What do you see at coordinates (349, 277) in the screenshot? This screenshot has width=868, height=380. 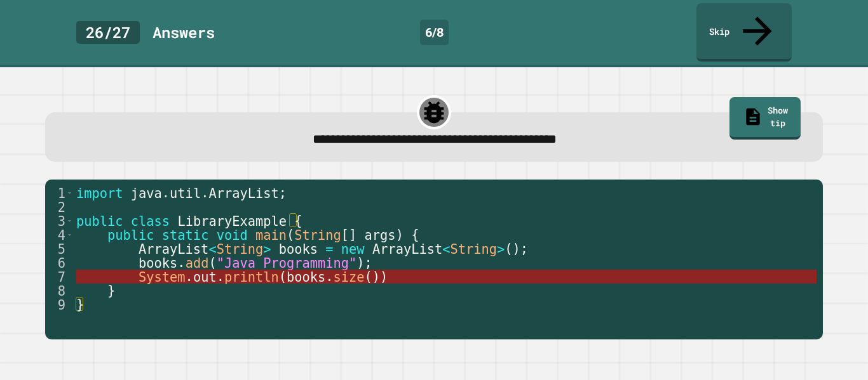 I see `span: size` at bounding box center [349, 277].